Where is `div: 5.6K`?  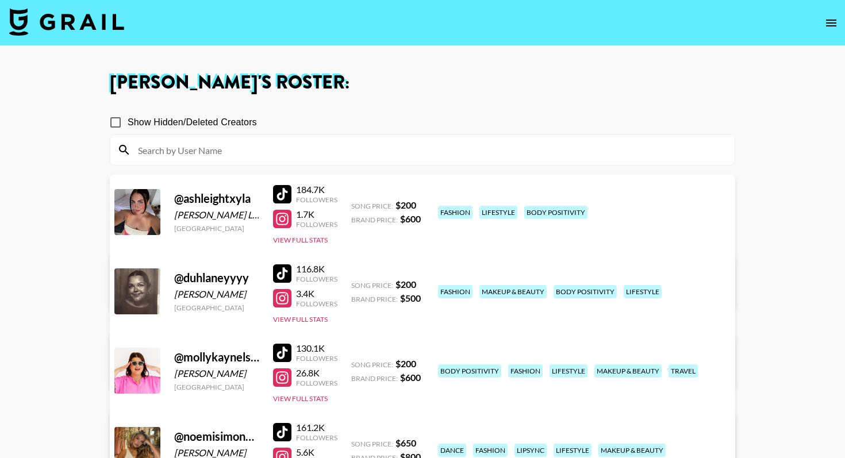 div: 5.6K is located at coordinates (317, 452).